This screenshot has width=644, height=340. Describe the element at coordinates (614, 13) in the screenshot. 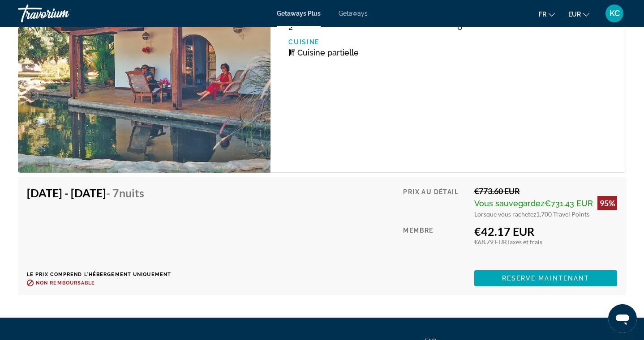

I see `button: User Menu` at that location.